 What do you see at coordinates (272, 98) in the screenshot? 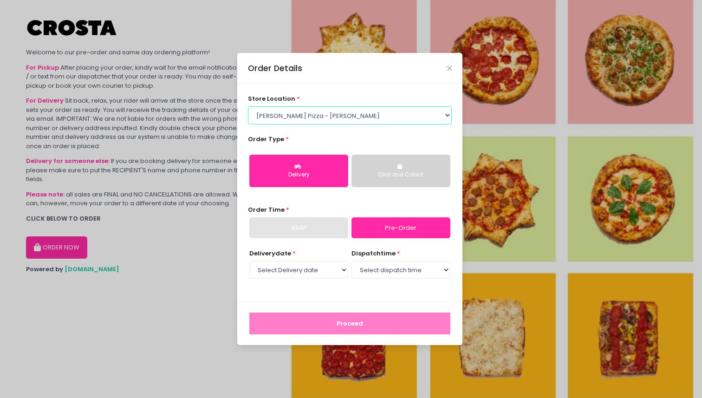
I see `span: store location` at bounding box center [272, 98].